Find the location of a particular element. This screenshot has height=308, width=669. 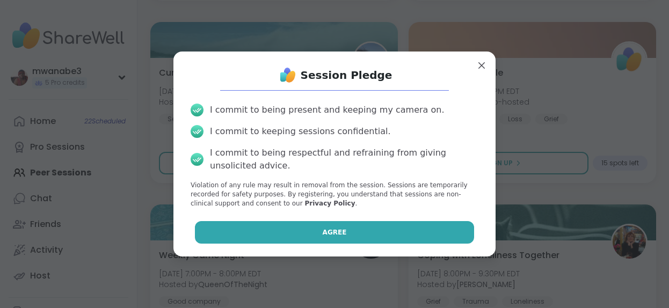

button: Agree is located at coordinates (335, 233).